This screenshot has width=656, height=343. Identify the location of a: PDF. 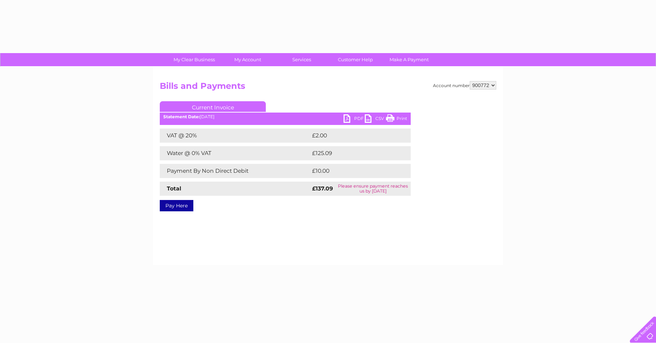
(354, 119).